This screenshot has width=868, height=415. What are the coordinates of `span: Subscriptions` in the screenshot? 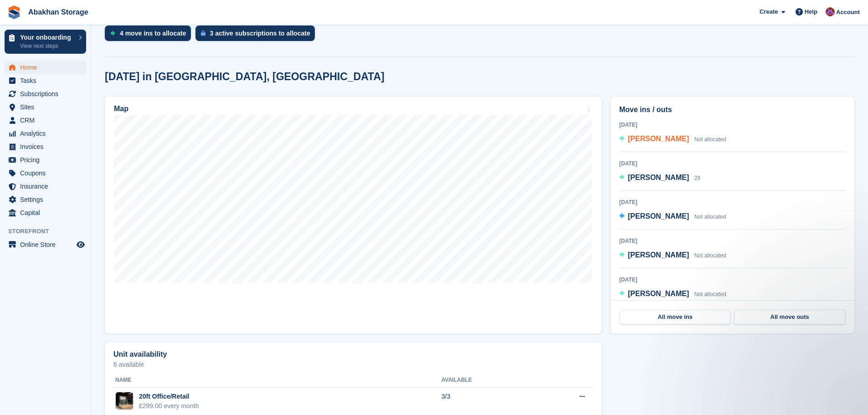 It's located at (47, 94).